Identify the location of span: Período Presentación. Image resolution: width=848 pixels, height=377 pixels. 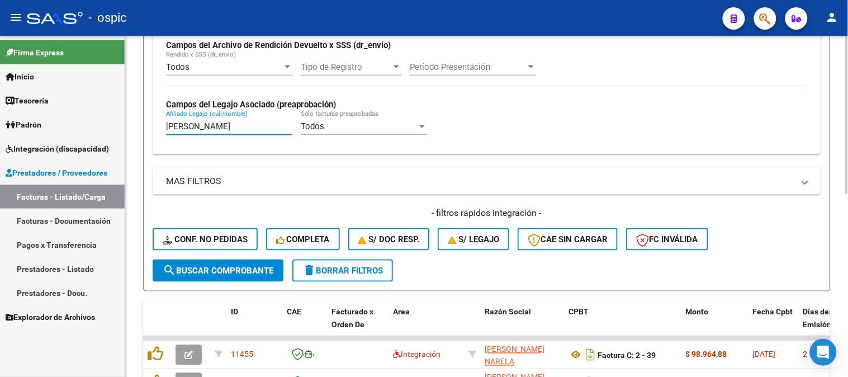
(468, 67).